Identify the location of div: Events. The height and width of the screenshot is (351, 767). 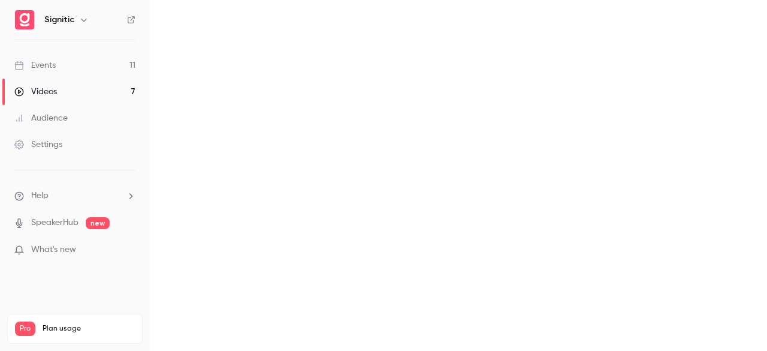
(35, 65).